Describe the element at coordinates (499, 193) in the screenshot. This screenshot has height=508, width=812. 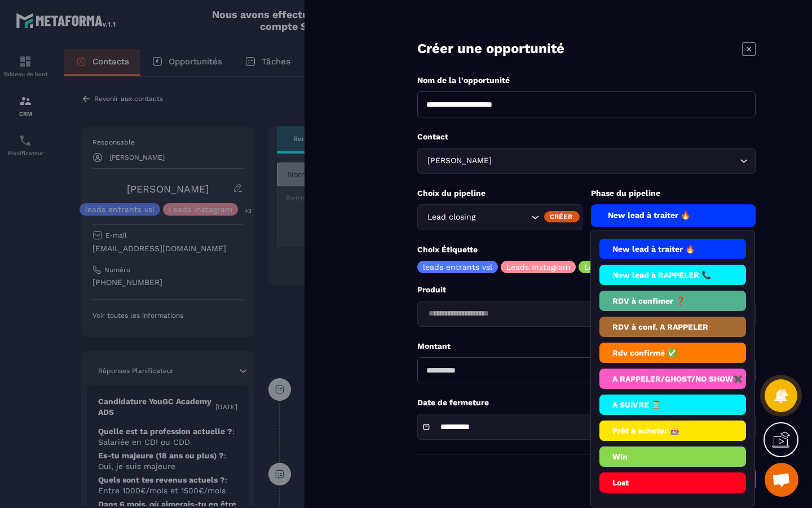
I see `p: Choix du pipeline` at that location.